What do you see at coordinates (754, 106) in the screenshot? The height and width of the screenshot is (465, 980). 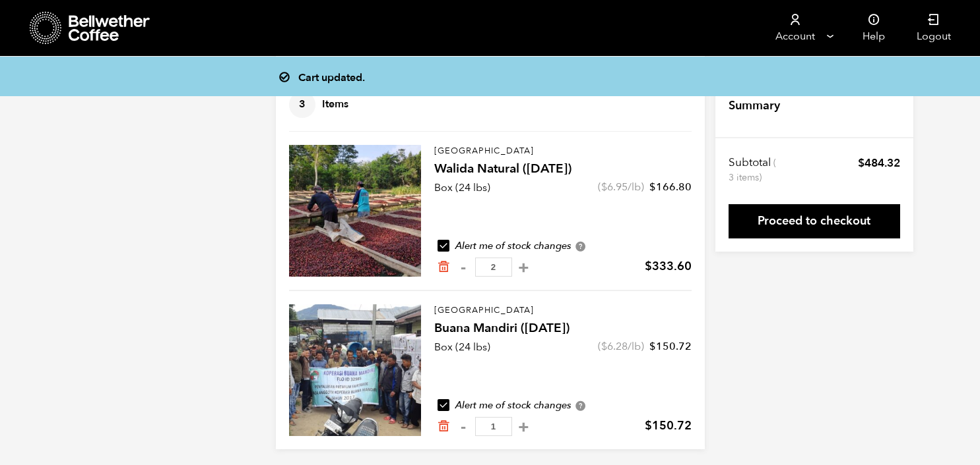 I see `h4: Summary` at bounding box center [754, 106].